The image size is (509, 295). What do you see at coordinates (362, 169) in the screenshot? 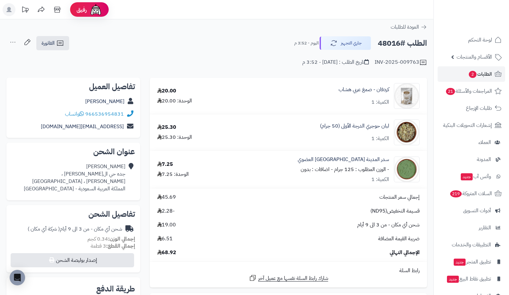
I see `small: - الوزن المطلوب : 125 جرام` at bounding box center [362, 169].